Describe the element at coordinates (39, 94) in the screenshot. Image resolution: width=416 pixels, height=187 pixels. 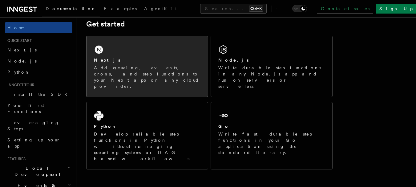
I see `a: Install the SDK` at that location.